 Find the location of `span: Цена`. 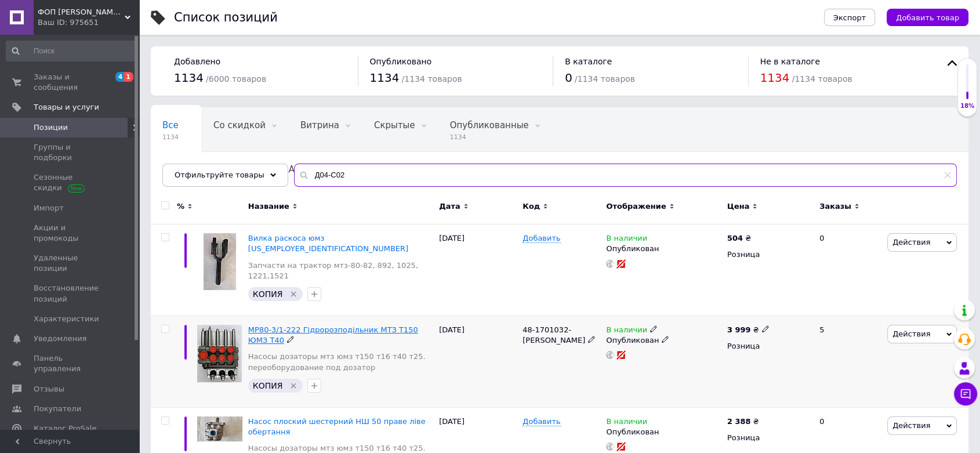

span: Цена is located at coordinates (738, 206).